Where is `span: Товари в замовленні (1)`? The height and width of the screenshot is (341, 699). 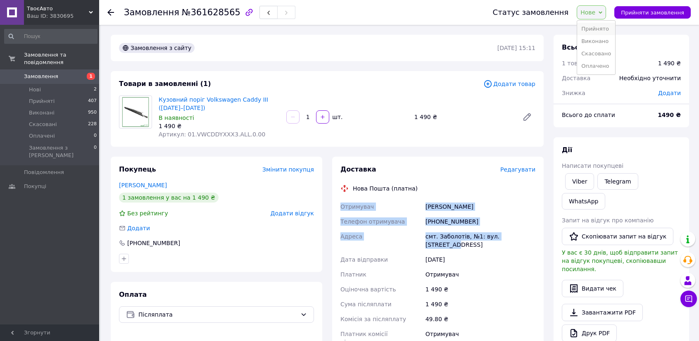
span: Товари в замовленні (1) is located at coordinates (165, 83).